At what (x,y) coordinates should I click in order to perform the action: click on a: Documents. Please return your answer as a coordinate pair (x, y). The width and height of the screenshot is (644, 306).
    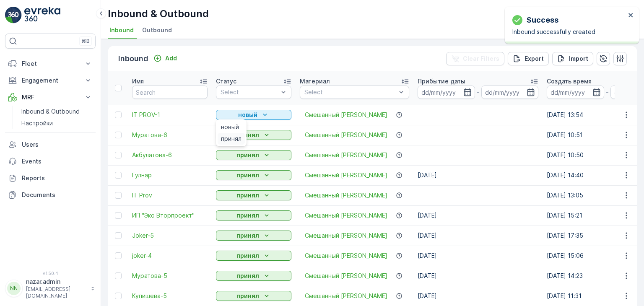
    Looking at the image, I should click on (50, 195).